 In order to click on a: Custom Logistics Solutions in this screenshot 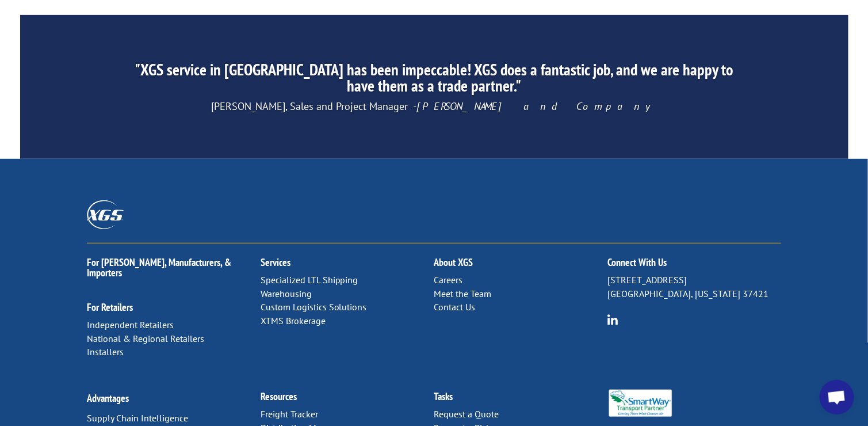, I will do `click(314, 306)`.